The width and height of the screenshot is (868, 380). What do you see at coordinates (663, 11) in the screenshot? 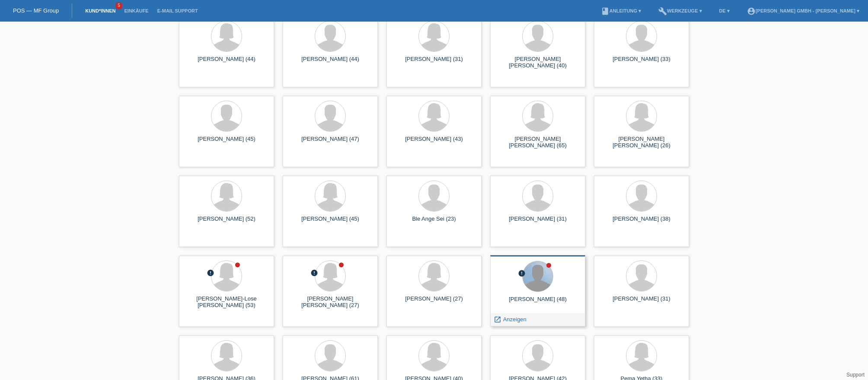
I see `i: build` at bounding box center [663, 11].